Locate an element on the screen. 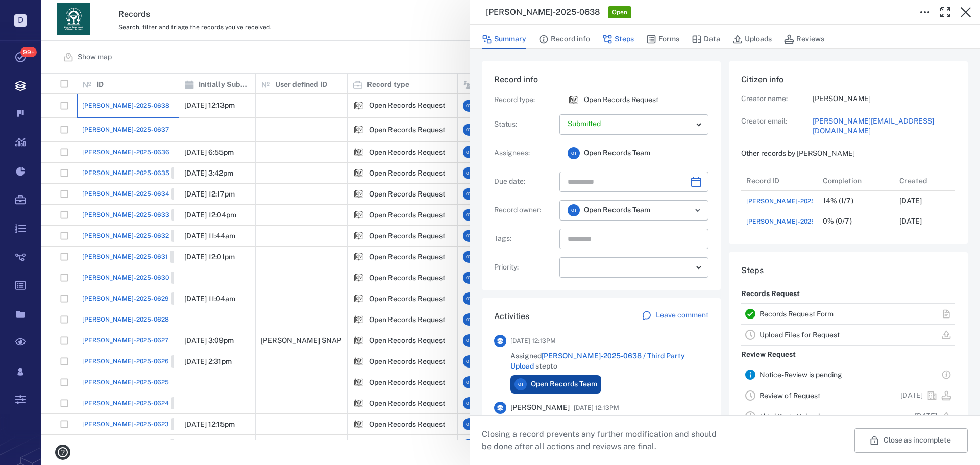 This screenshot has height=465, width=980. div: 0% (0/7) is located at coordinates (837, 221).